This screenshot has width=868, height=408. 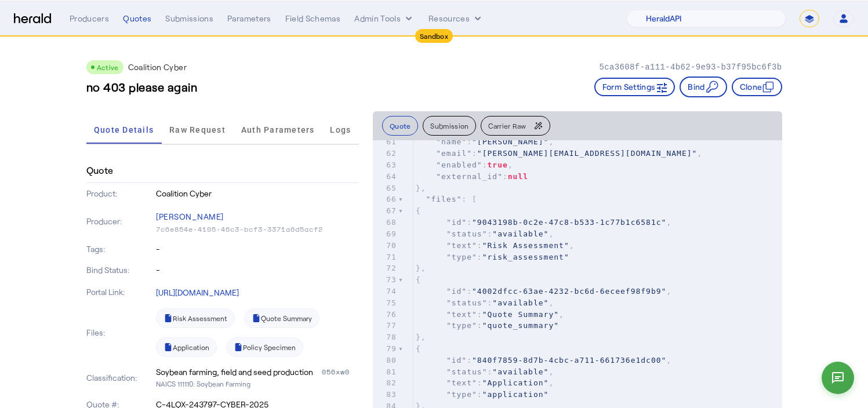 What do you see at coordinates (386, 165) in the screenshot?
I see `div: 63` at bounding box center [386, 165].